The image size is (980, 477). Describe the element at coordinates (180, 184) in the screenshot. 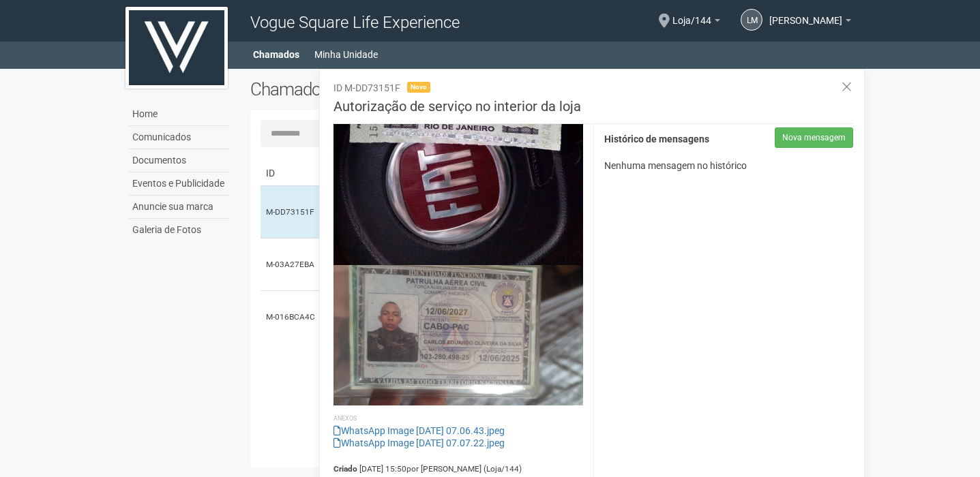

I see `a: Eventos e Publicidade` at that location.